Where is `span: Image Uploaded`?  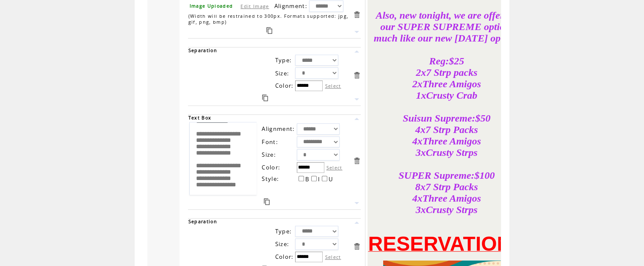 span: Image Uploaded is located at coordinates (211, 6).